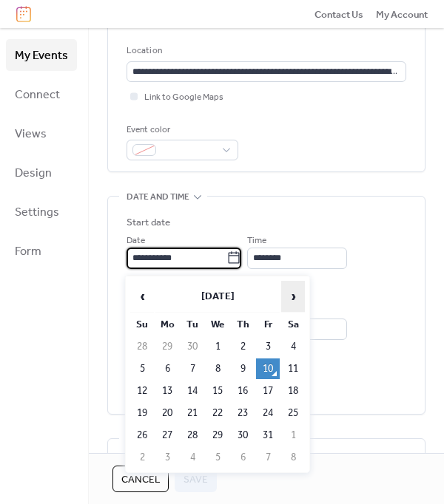  I want to click on a: Form, so click(41, 251).